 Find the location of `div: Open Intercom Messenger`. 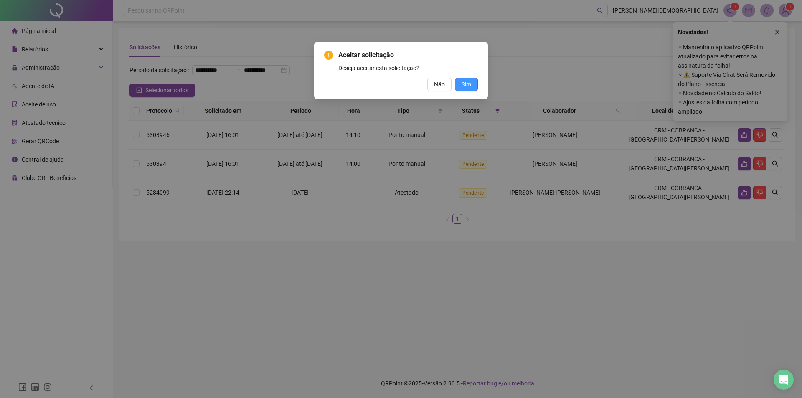

div: Open Intercom Messenger is located at coordinates (784, 380).